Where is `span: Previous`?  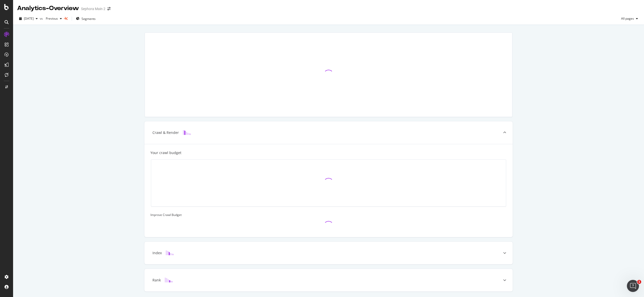
span: Previous is located at coordinates (51, 19).